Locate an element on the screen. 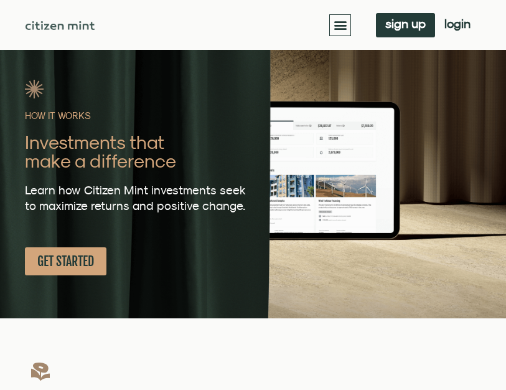  a: GET STARTED is located at coordinates (65, 261).